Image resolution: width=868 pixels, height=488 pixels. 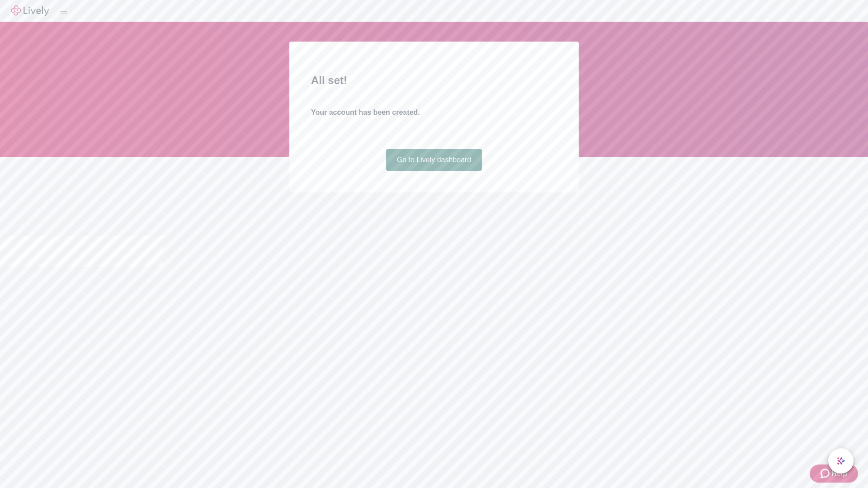 I want to click on h2: All set!, so click(x=434, y=80).